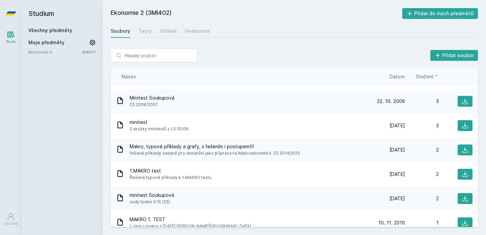 Image resolution: width=486 pixels, height=235 pixels. What do you see at coordinates (145, 31) in the screenshot?
I see `div: Testy` at bounding box center [145, 31].